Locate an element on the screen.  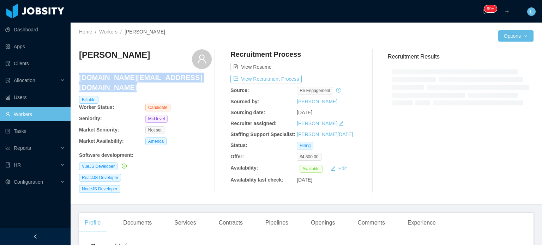
span: re engagement is located at coordinates (315, 91).